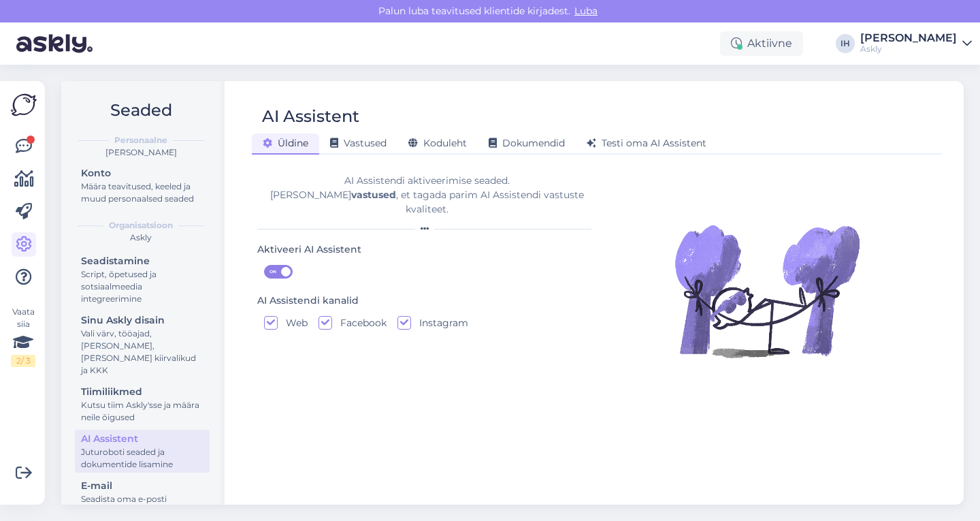 The image size is (980, 521). Describe the element at coordinates (309, 250) in the screenshot. I see `div: Aktiveeri AI Assistent` at that location.